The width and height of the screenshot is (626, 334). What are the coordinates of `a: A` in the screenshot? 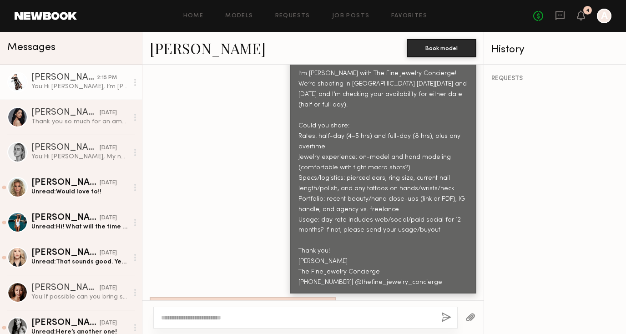 It's located at (604, 16).